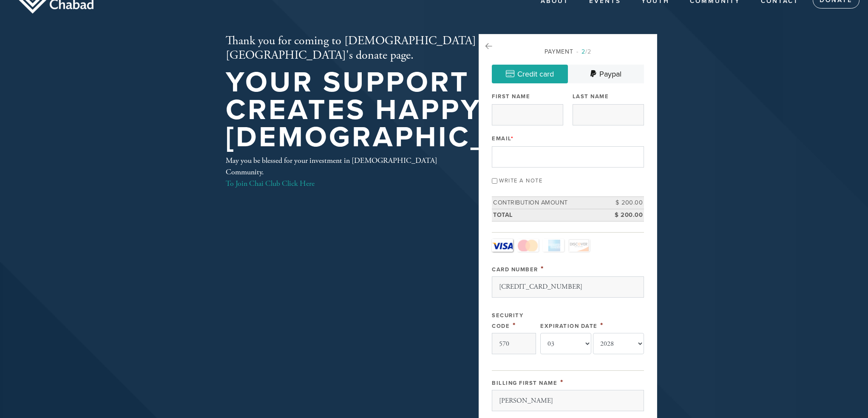 The image size is (868, 418). I want to click on a: Paypal, so click(606, 74).